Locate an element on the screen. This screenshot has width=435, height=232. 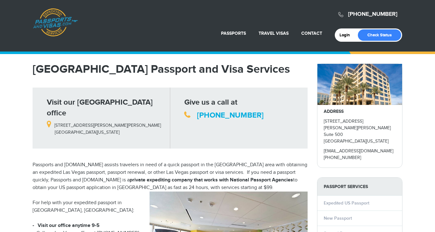
strong: Give us a call at is located at coordinates (211, 102).